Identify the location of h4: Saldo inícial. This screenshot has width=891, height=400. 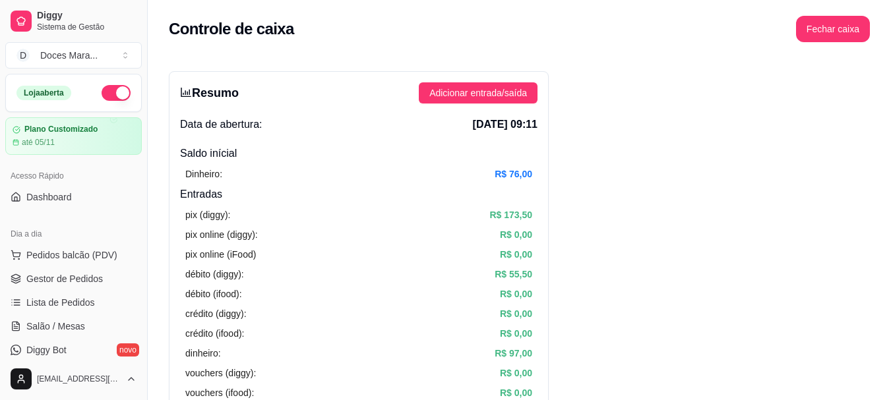
(359, 154).